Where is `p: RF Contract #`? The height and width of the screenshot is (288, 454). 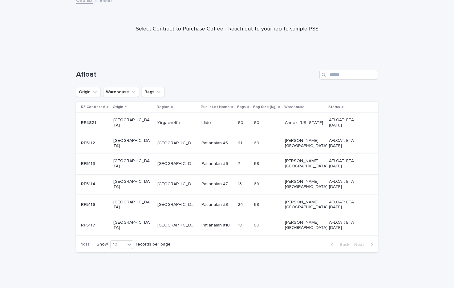 p: RF Contract # is located at coordinates (93, 107).